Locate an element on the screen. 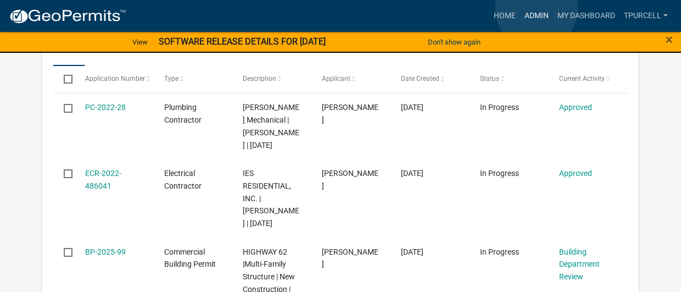 Image resolution: width=681 pixels, height=292 pixels. datatable-header-cell: Date Created is located at coordinates (430, 79).